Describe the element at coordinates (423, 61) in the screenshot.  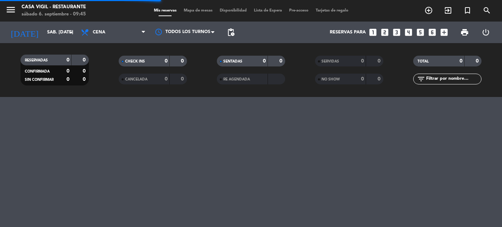
I see `span: TOTAL` at that location.